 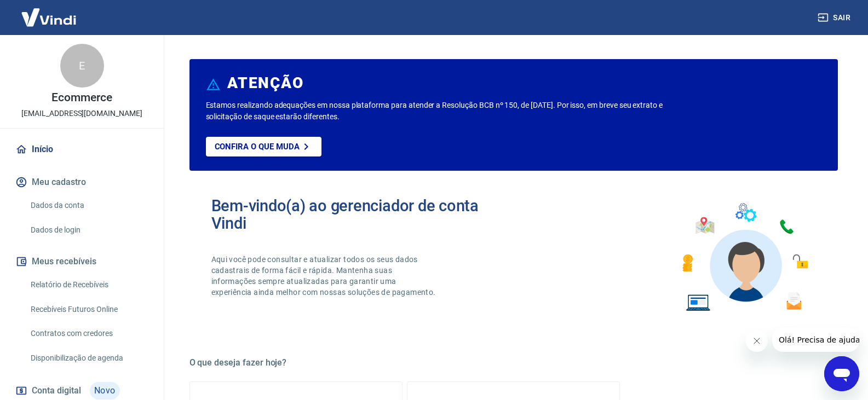 What do you see at coordinates (744, 257) in the screenshot?
I see `img: Imagem de um avatar masculino com diversos icones exemplificando as funcionalidades do gerenciado...` at bounding box center [744, 257].